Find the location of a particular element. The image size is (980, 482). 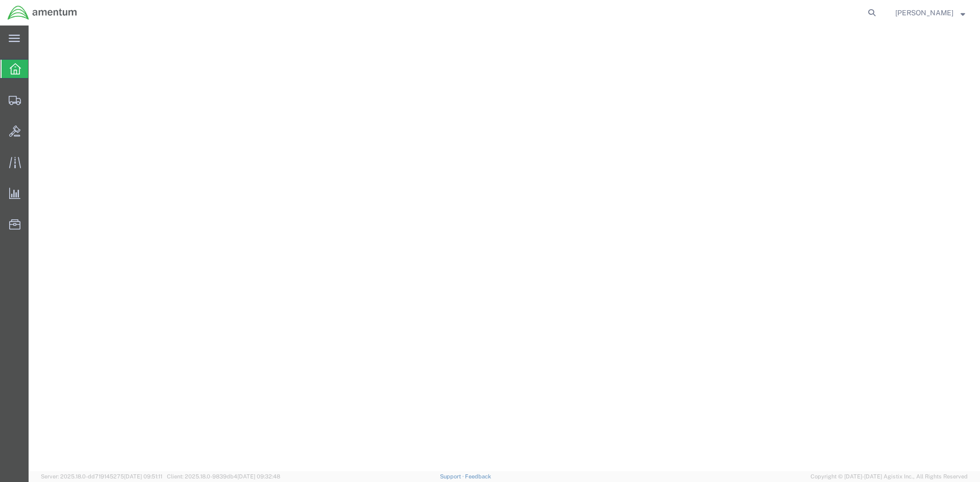

span: Client: 2025.18.0-9839db4 is located at coordinates (223, 477).